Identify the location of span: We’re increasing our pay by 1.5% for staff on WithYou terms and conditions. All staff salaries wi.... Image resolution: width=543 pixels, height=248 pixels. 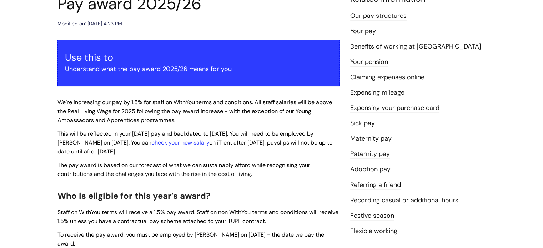
(194, 111).